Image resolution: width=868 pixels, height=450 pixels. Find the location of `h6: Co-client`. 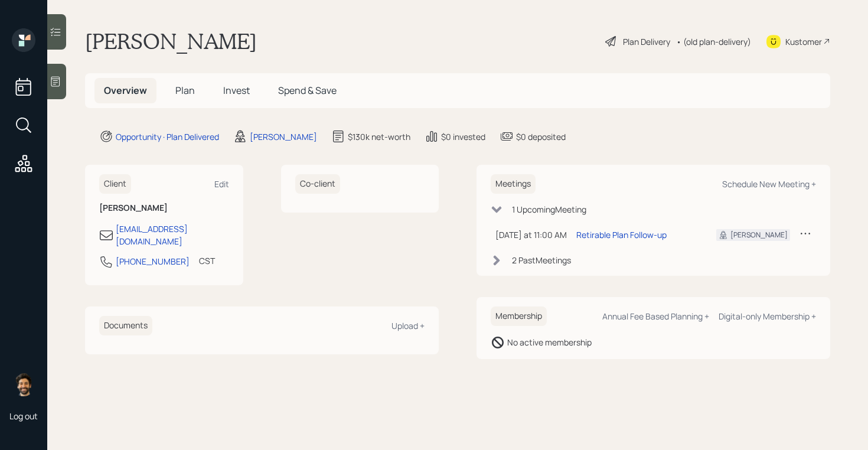

h6: Co-client is located at coordinates (317, 184).